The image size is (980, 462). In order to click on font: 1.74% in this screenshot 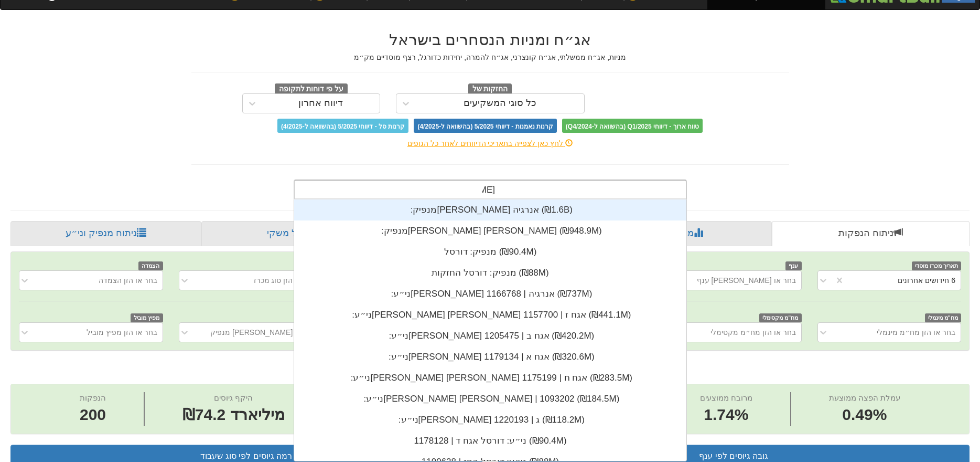, I will do `click(726, 414)`.